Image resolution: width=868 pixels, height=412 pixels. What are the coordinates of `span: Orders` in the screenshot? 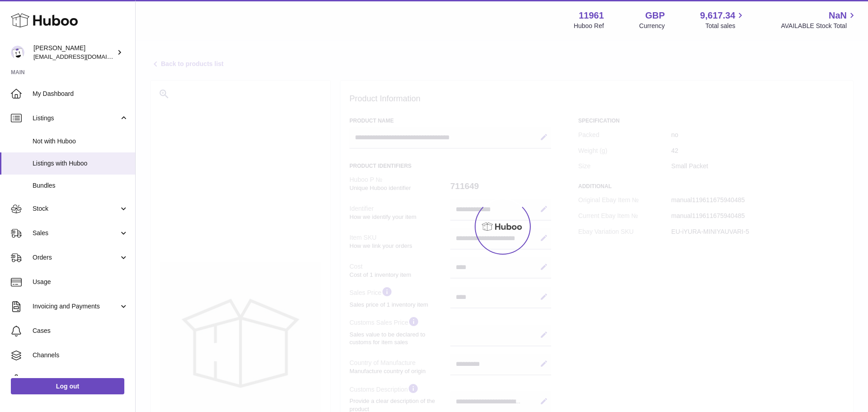 It's located at (76, 257).